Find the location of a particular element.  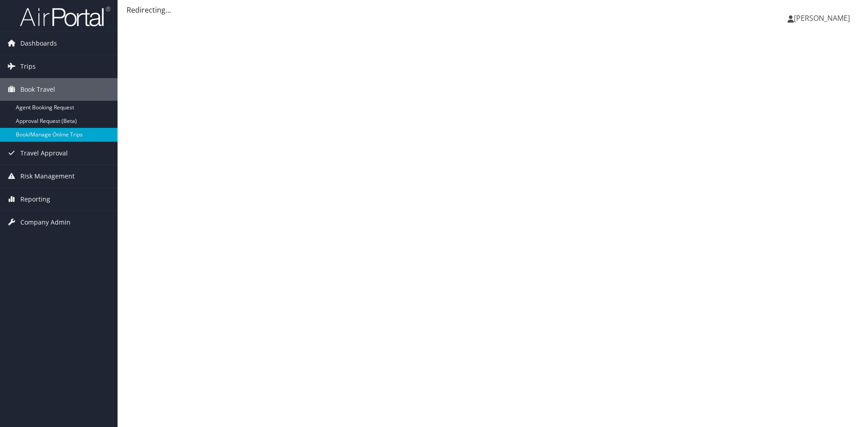

span: Risk Management is located at coordinates (47, 176).